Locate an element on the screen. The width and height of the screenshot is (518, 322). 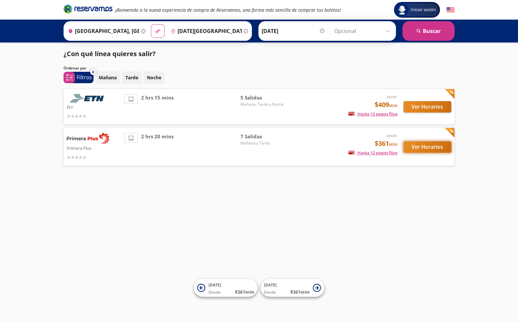
span: Mañana y Tarde is located at coordinates (263, 143).